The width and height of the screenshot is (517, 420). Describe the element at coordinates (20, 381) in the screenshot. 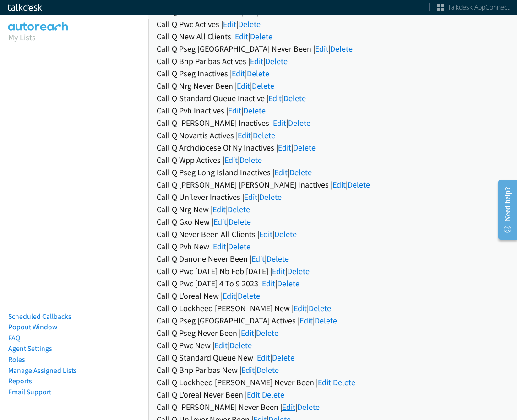

I see `a: Reports` at that location.